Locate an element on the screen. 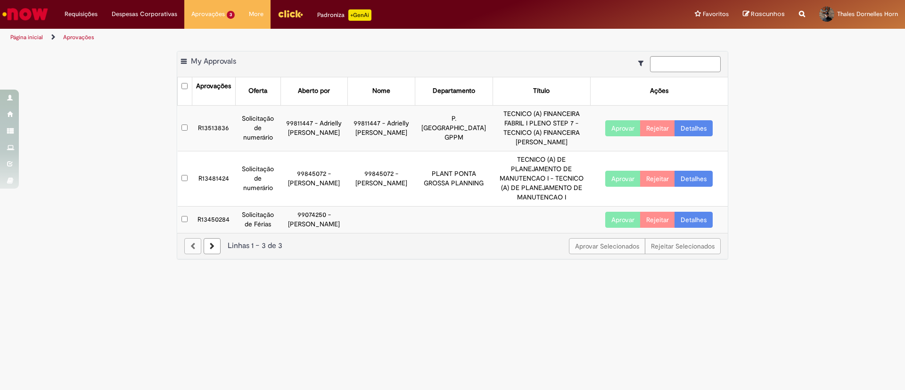 The height and width of the screenshot is (390, 905). td: R13513836 is located at coordinates (214, 128).